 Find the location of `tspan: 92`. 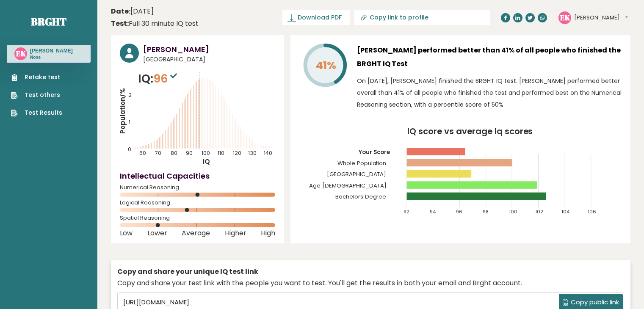

tspan: 92 is located at coordinates (407, 211).